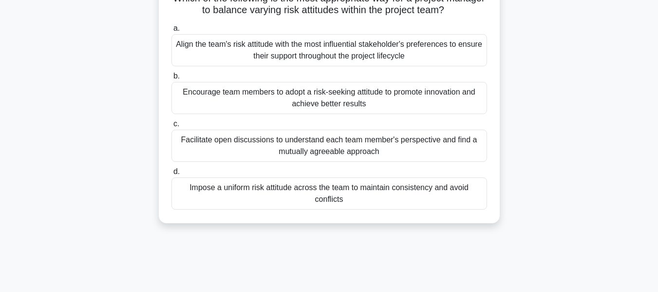  Describe the element at coordinates (329, 146) in the screenshot. I see `div: Facilitate open discussions to understand each team member's perspective and find a mutually agre...` at that location.